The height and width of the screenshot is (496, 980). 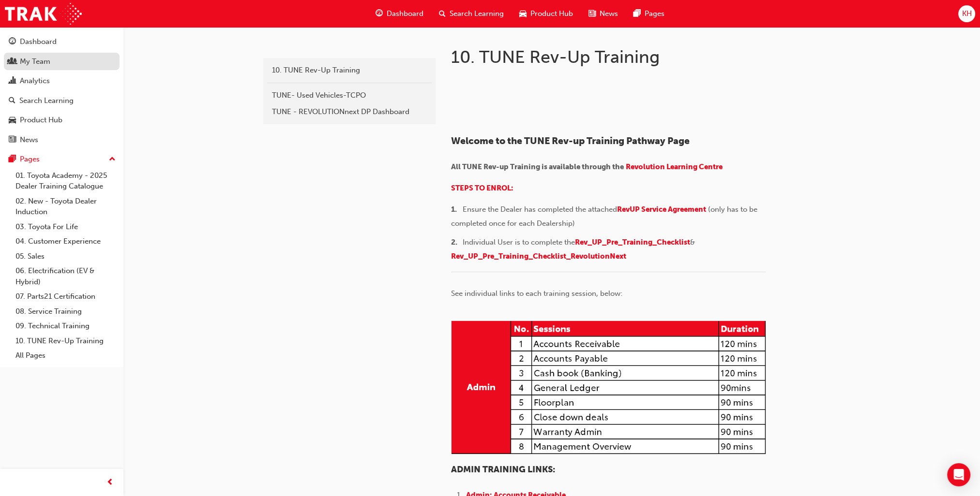 What do you see at coordinates (471, 13) in the screenshot?
I see `a: search-iconSearch Learning` at bounding box center [471, 13].